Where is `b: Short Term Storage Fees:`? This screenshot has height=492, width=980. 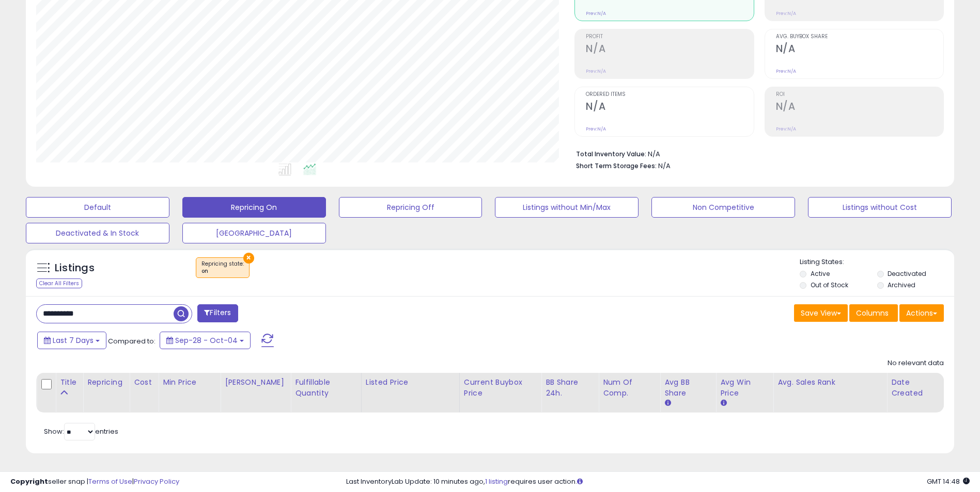
b: Short Term Storage Fees: is located at coordinates (616, 166).